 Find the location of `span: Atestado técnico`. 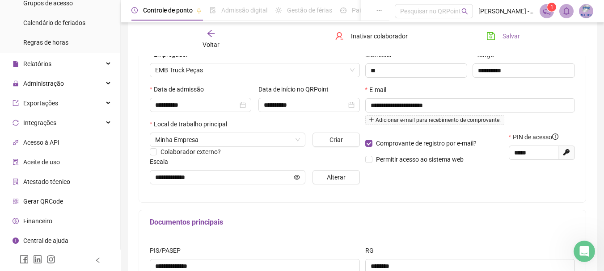

span: Atestado técnico is located at coordinates (46, 182).